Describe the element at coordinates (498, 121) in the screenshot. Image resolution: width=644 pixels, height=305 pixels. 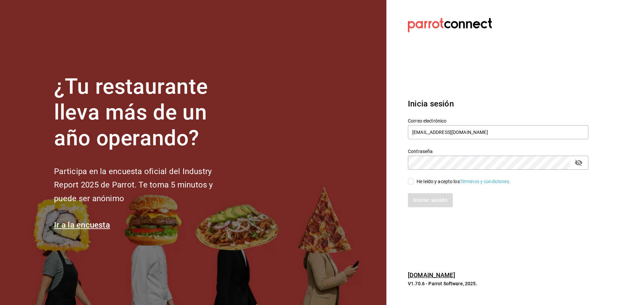
I see `label: Correo electrónico` at that location.